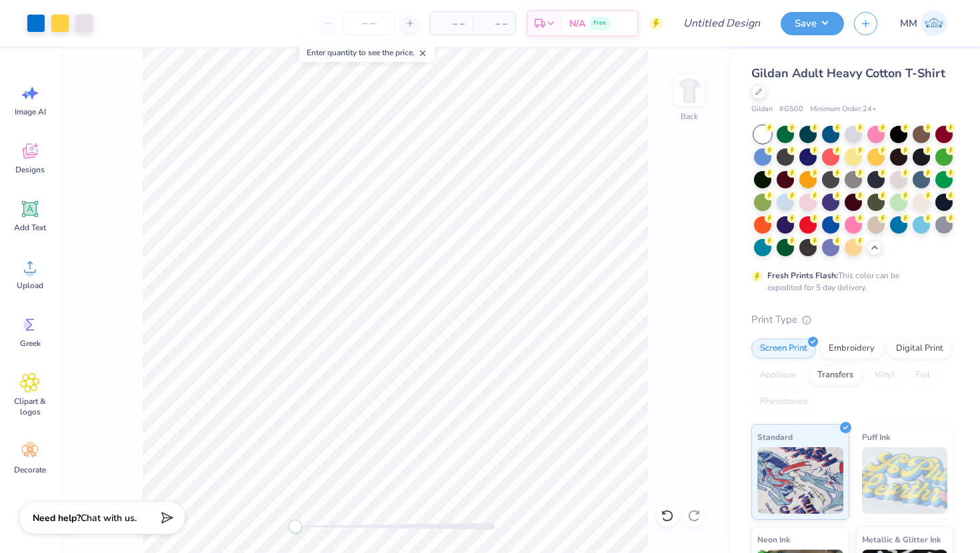 The width and height of the screenshot is (980, 553). Describe the element at coordinates (802, 276) in the screenshot. I see `strong: Fresh Prints Flash:` at that location.